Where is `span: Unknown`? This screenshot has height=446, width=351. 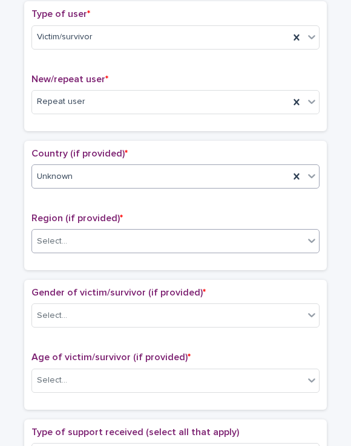 span: Unknown is located at coordinates (54, 176).